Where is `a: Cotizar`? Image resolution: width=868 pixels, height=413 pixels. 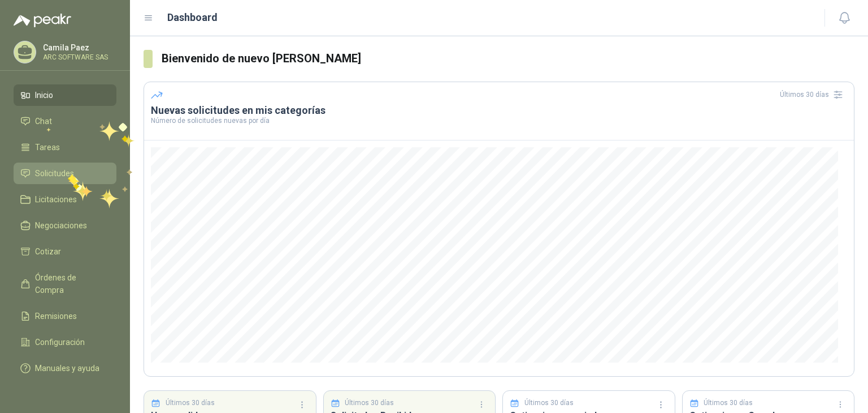
a: Cotizar is located at coordinates (65, 251).